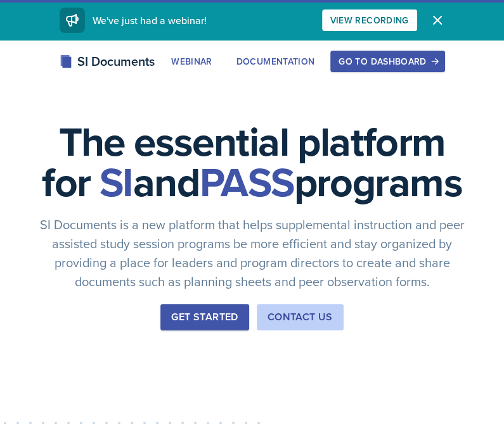 The width and height of the screenshot is (504, 426). What do you see at coordinates (204, 317) in the screenshot?
I see `button: Get Started` at bounding box center [204, 317].